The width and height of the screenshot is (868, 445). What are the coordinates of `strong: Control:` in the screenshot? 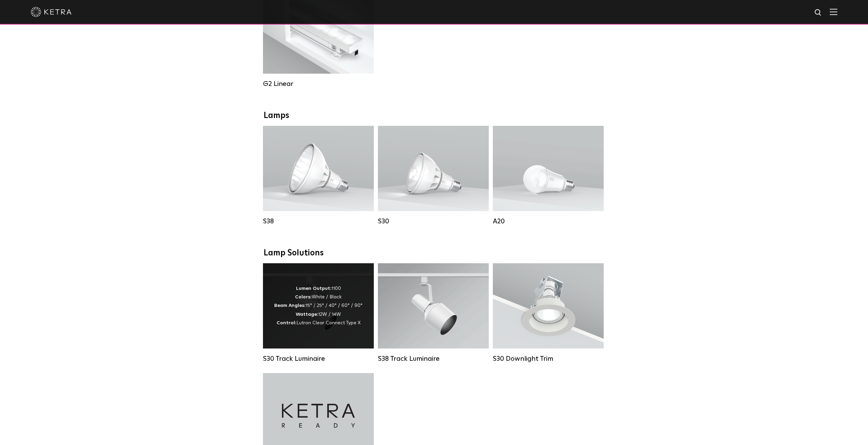 It's located at (287, 323).